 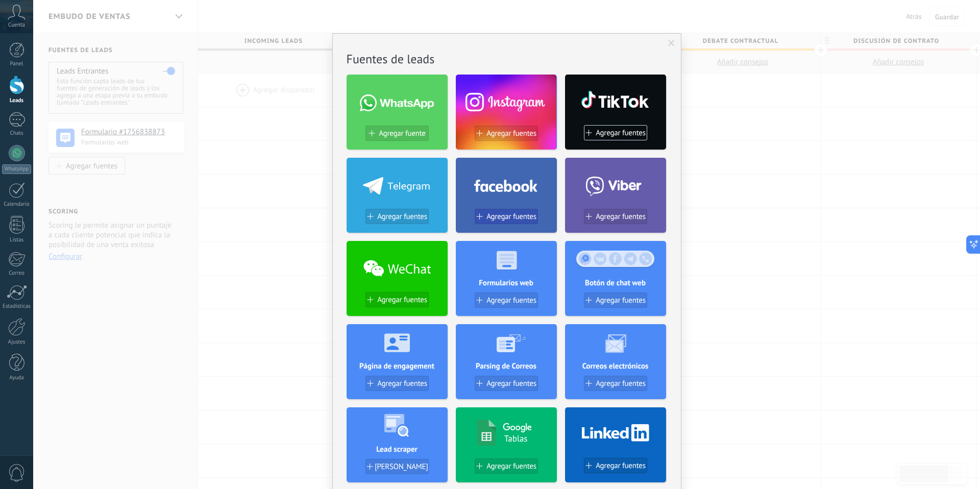 I want to click on h4: Correos electrónicos, so click(x=615, y=366).